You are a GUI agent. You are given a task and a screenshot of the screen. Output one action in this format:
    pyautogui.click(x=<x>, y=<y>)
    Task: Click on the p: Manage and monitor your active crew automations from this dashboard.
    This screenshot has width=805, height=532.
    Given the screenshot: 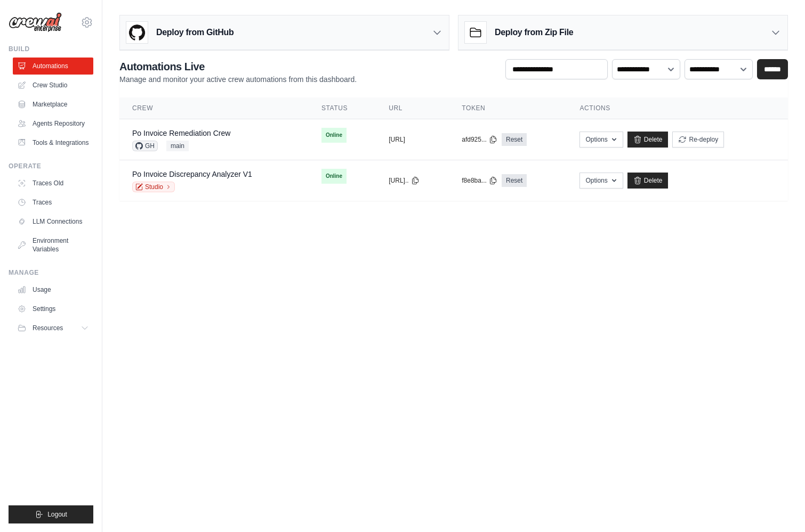 What is the action you would take?
    pyautogui.click(x=238, y=79)
    